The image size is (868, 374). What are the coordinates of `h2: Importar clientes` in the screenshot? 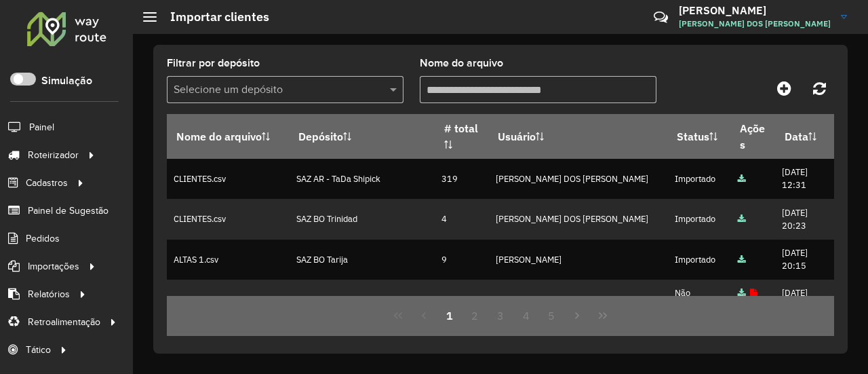 It's located at (213, 17).